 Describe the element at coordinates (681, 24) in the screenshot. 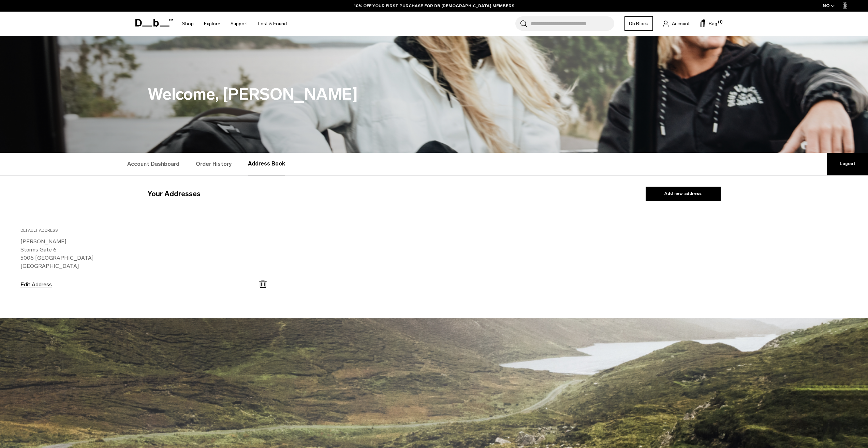

I see `span: Account` at that location.